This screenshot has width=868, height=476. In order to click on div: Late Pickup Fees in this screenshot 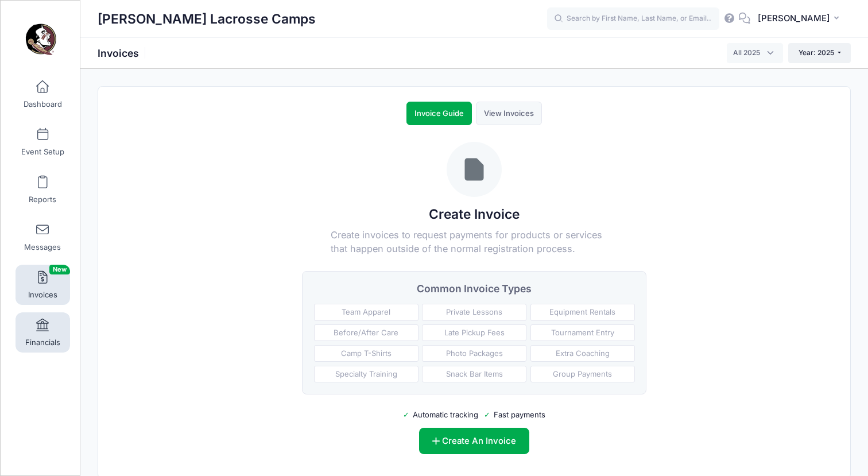, I will do `click(474, 333)`.